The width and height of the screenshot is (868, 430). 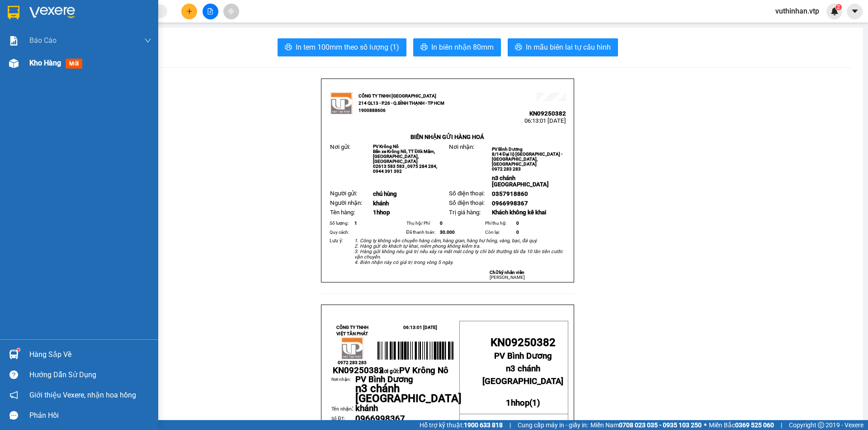 What do you see at coordinates (346, 203) in the screenshot?
I see `span: Người nhận:` at bounding box center [346, 203].